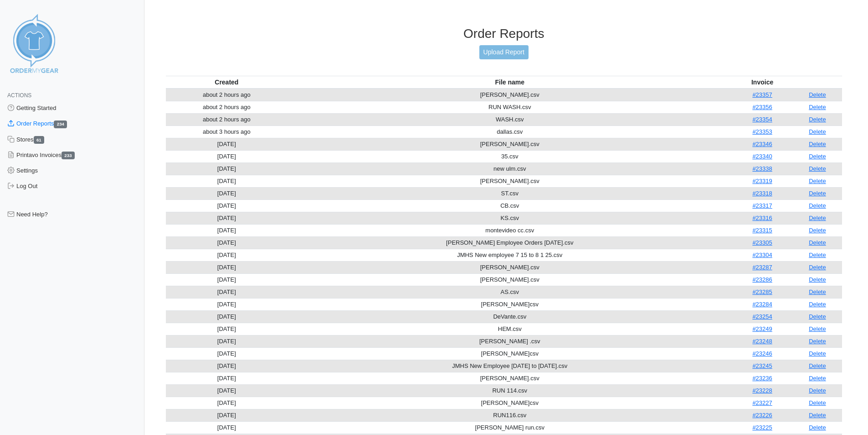 Image resolution: width=868 pixels, height=435 pixels. I want to click on td: new ulm.csv, so click(509, 168).